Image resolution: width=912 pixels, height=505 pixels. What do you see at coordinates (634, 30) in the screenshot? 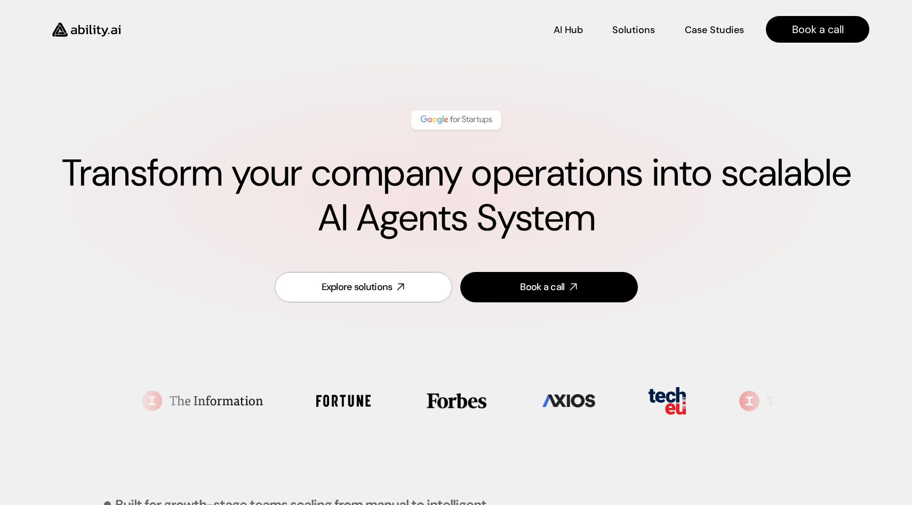
I see `p: Solutions` at bounding box center [634, 30].